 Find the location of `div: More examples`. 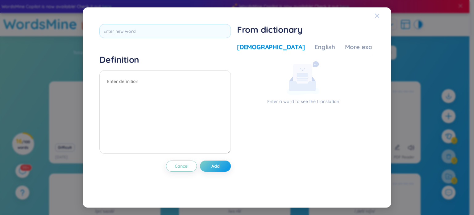

div: More examples is located at coordinates (368, 47).